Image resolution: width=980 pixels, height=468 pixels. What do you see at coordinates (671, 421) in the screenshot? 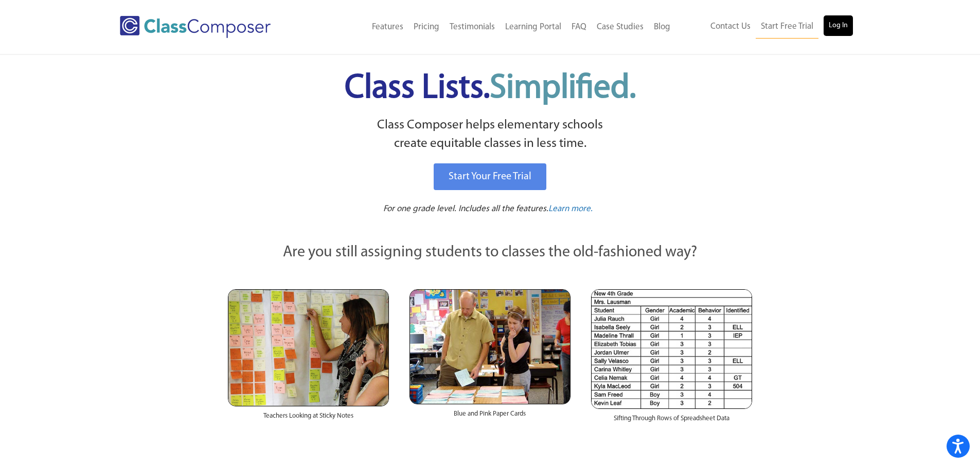
I see `div: Sifting Through Rows of Spreadsheet Data` at bounding box center [671, 421].